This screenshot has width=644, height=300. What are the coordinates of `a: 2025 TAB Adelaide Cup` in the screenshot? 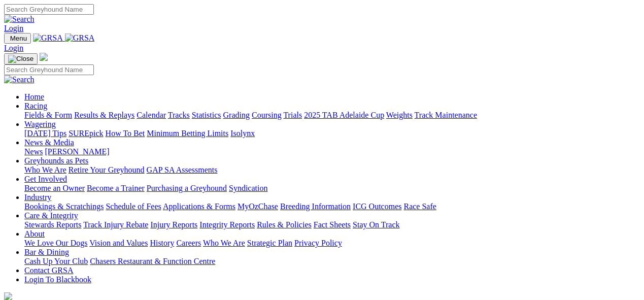 It's located at (345, 115).